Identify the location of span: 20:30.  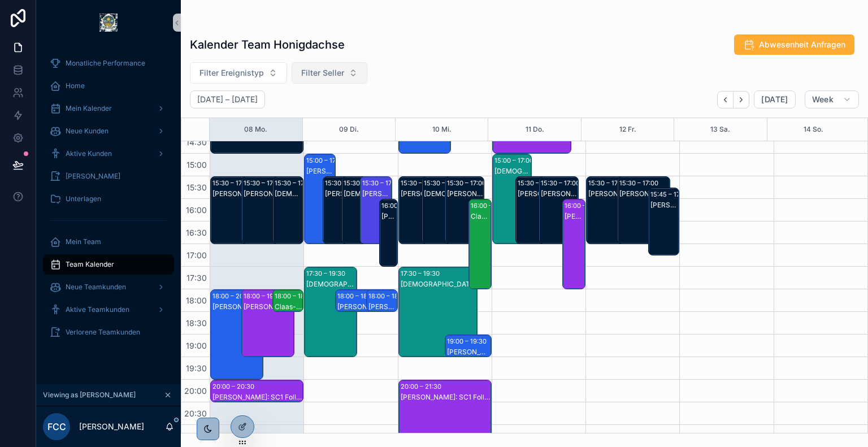
(196, 414).